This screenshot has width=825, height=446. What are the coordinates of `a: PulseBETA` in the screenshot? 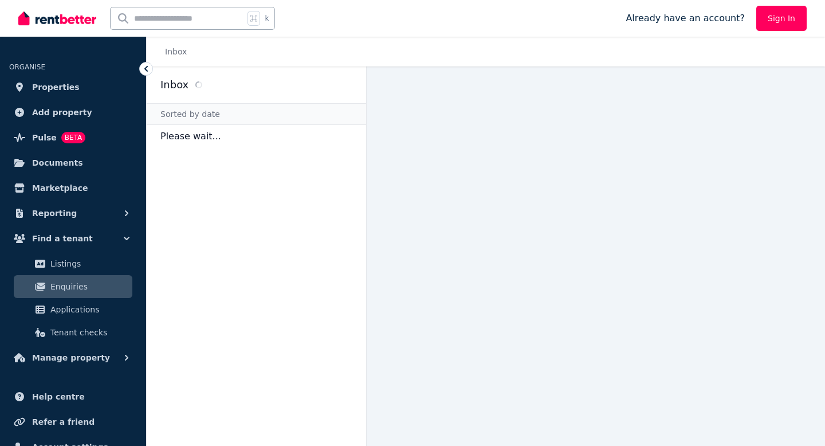 It's located at (73, 137).